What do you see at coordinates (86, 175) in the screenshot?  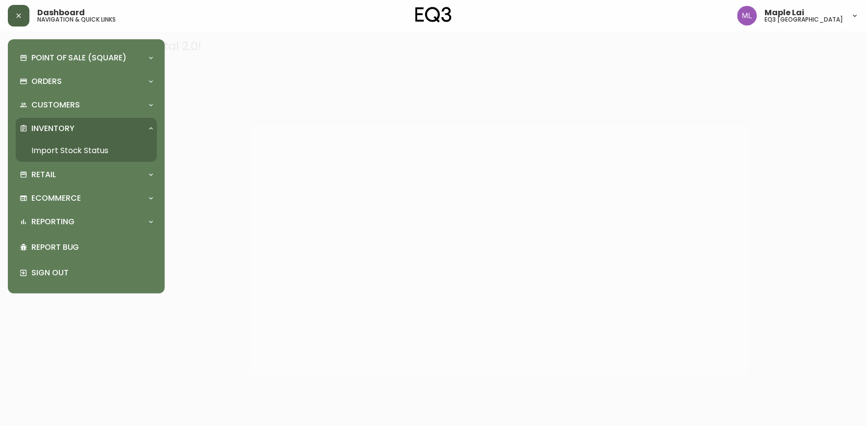 I see `div: Retail` at bounding box center [86, 175].